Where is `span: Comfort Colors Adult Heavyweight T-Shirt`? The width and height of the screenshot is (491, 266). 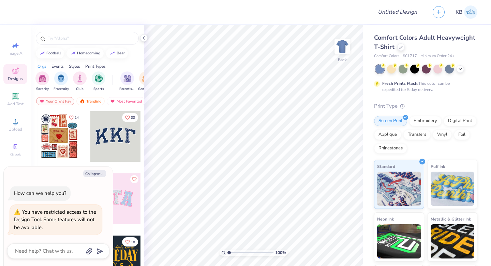 span: Comfort Colors Adult Heavyweight T-Shirt is located at coordinates (425, 42).